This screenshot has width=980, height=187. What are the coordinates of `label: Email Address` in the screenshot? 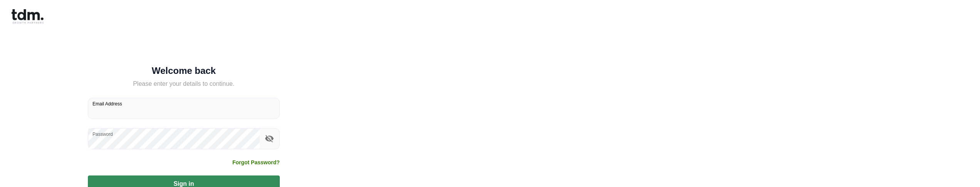 It's located at (107, 103).